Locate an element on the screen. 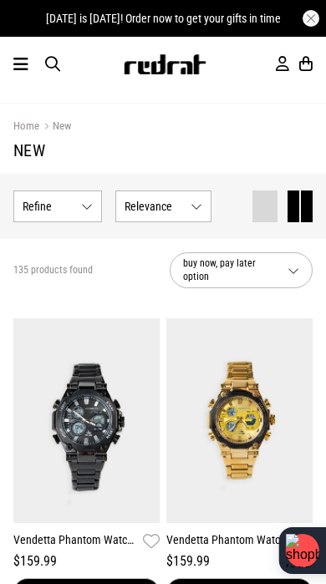 The image size is (326, 584). button: Refine is located at coordinates (58, 206).